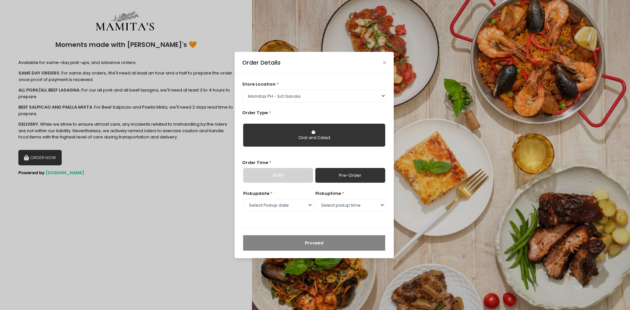  Describe the element at coordinates (328, 193) in the screenshot. I see `span: pickup time` at that location.